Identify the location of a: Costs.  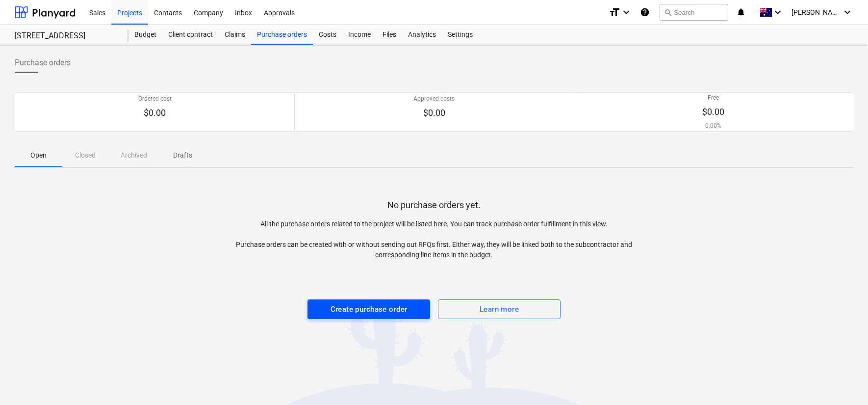
(327, 35).